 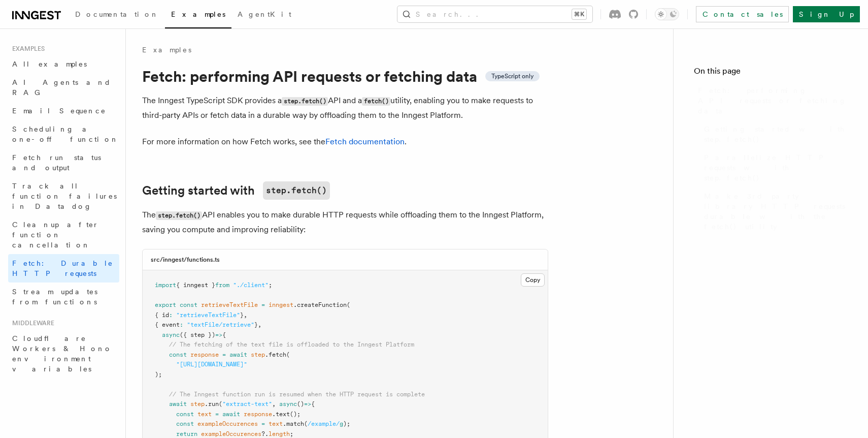 I want to click on span: "retrieveTextFile", so click(x=208, y=315).